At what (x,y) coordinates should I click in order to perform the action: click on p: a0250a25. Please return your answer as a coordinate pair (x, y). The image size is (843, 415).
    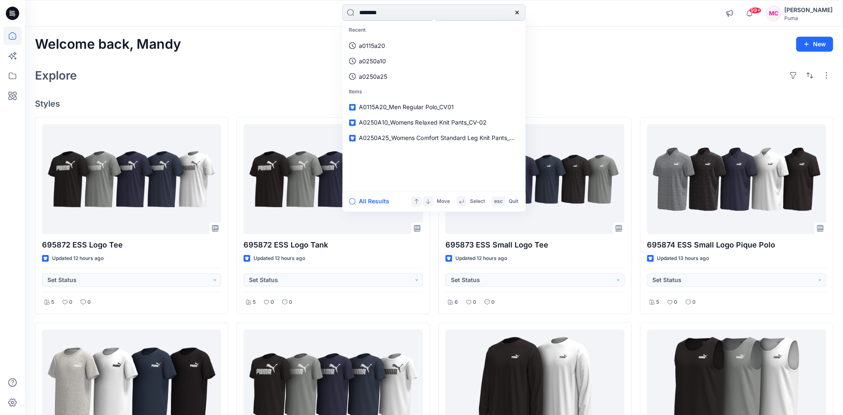
    Looking at the image, I should click on (373, 76).